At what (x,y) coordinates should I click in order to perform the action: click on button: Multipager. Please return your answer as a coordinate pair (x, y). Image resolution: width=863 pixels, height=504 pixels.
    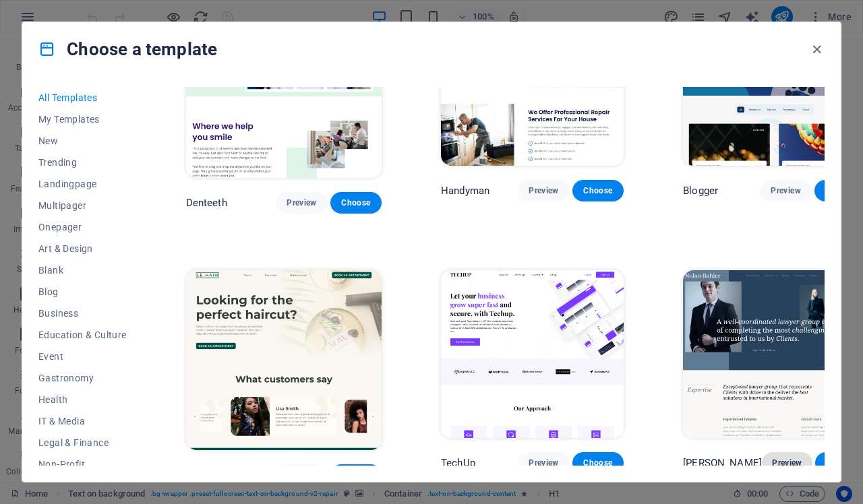
    Looking at the image, I should click on (82, 206).